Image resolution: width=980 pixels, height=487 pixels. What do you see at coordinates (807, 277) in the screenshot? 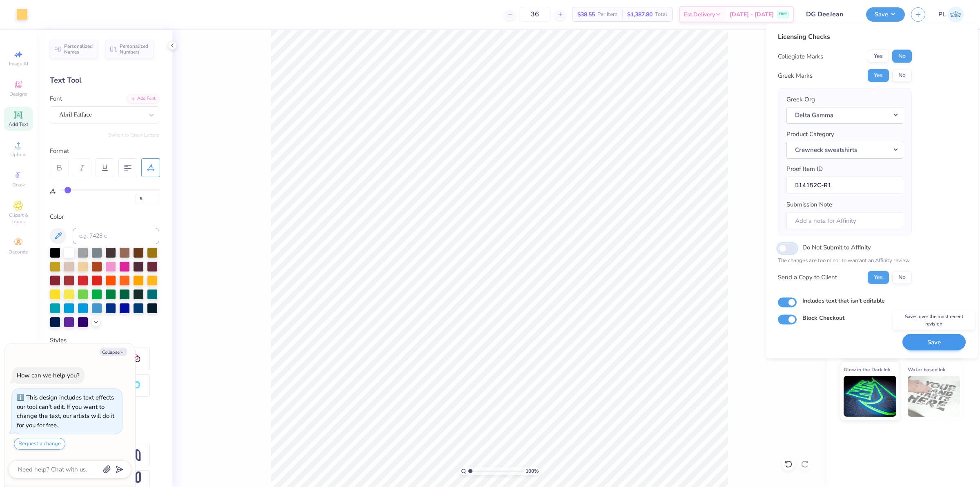
I see `div: Send a Copy to Client` at bounding box center [807, 277].